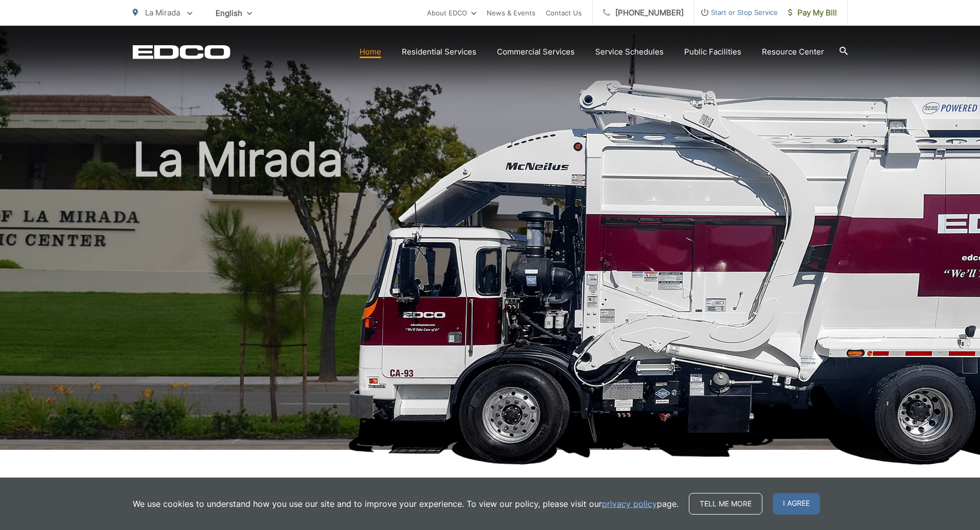  What do you see at coordinates (182, 52) in the screenshot?
I see `a: EDCD logo. Return to the homepage.` at bounding box center [182, 52].